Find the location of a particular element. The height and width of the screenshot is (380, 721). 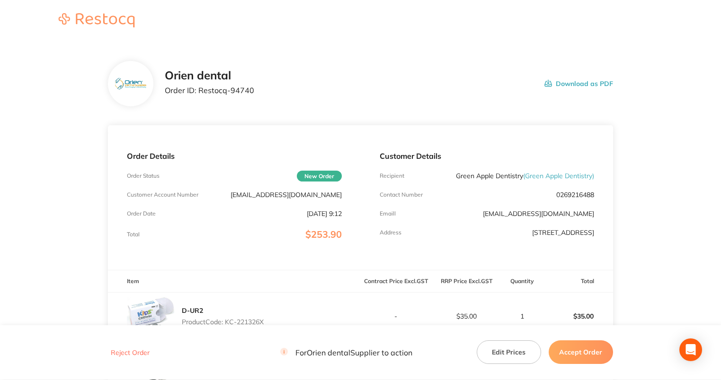

p: Customer Details is located at coordinates (486, 156).